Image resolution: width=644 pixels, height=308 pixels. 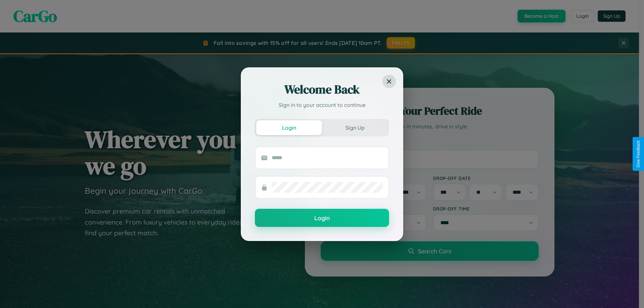 What do you see at coordinates (355, 128) in the screenshot?
I see `button: Sign Up` at bounding box center [355, 128].